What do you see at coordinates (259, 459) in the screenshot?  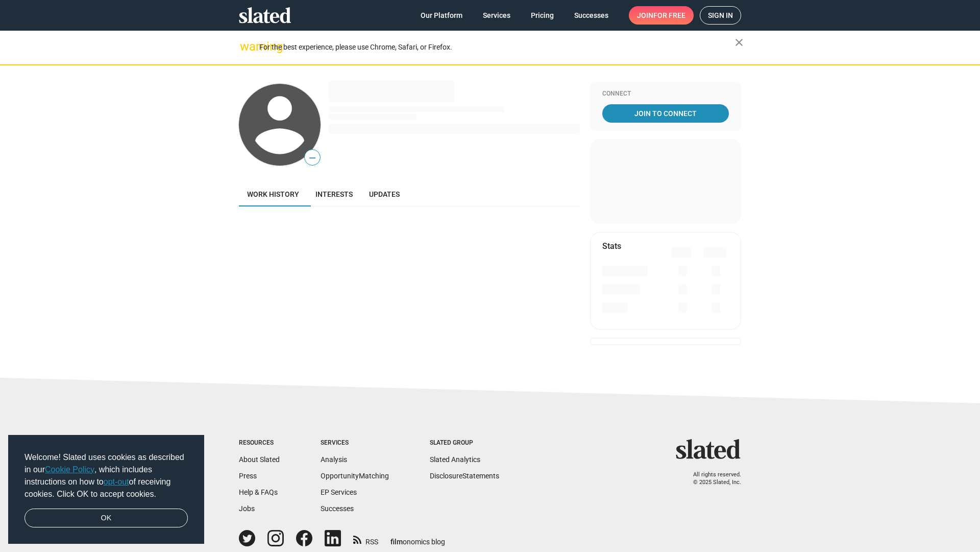 I see `a: About Slated` at bounding box center [259, 459].